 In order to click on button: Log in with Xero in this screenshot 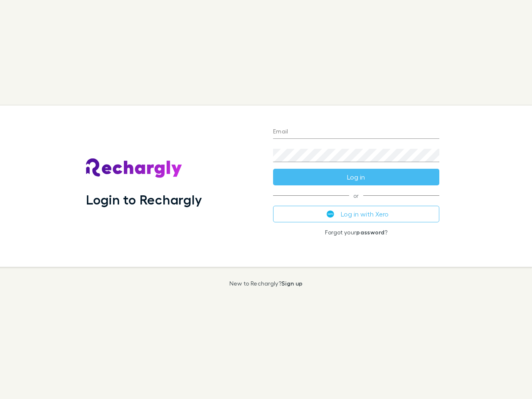, I will do `click(356, 214)`.